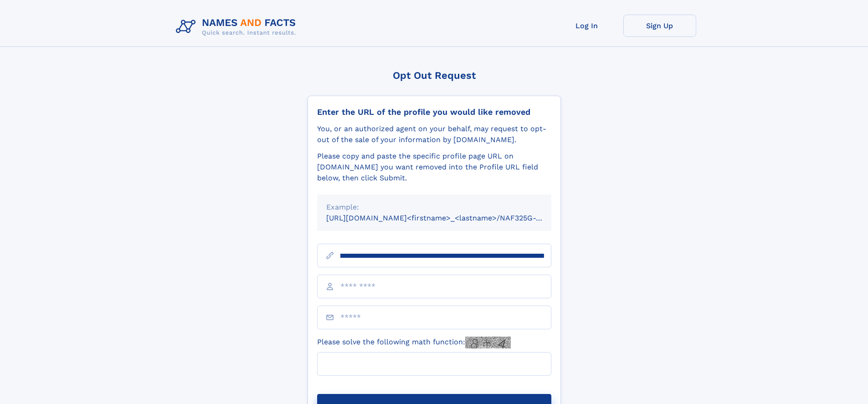 The height and width of the screenshot is (404, 868). What do you see at coordinates (434, 112) in the screenshot?
I see `div: Enter the URL of the profile you would like removed` at bounding box center [434, 112].